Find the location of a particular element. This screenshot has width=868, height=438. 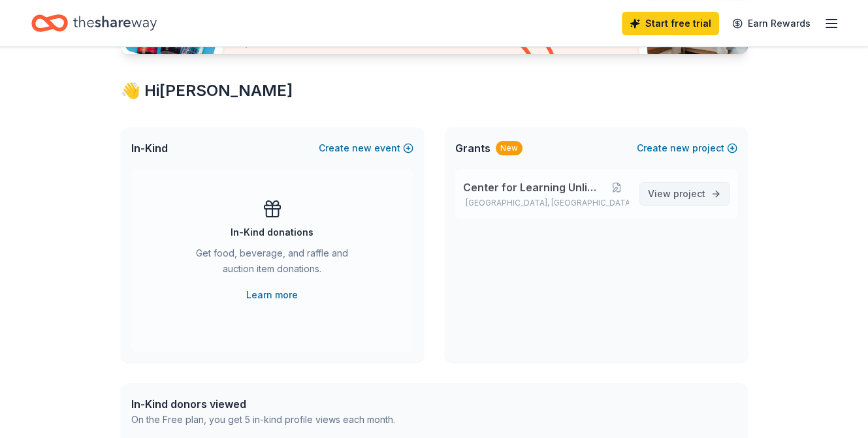

div: Get food, beverage, and raffle and auction item donations. is located at coordinates (272, 264).